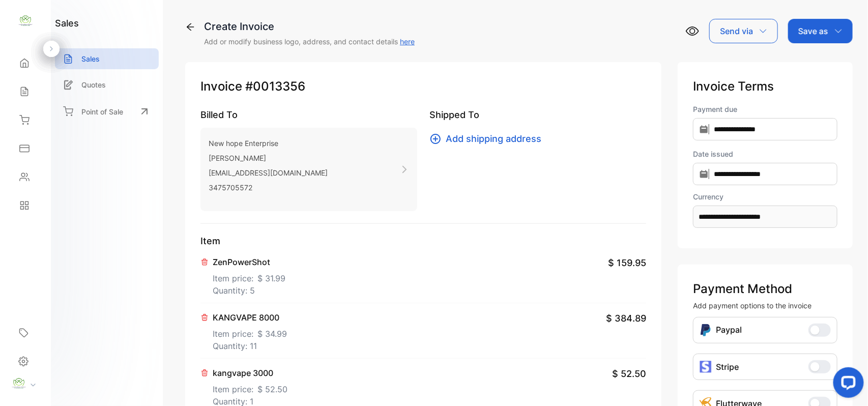 This screenshot has height=406, width=868. I want to click on p: Invoice Terms, so click(766, 86).